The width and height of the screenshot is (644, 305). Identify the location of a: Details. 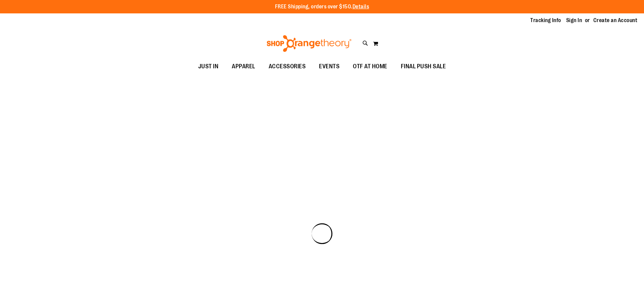
(361, 7).